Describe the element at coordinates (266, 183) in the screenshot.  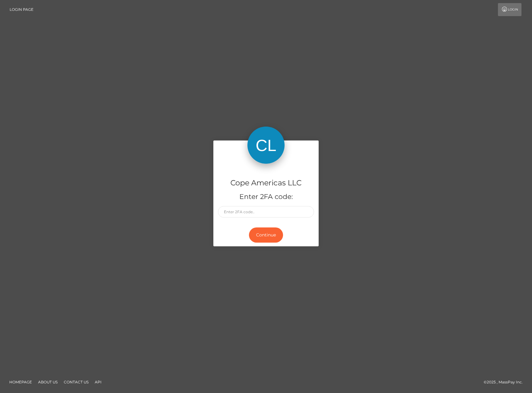
I see `h4: Cope Americas LLC` at that location.